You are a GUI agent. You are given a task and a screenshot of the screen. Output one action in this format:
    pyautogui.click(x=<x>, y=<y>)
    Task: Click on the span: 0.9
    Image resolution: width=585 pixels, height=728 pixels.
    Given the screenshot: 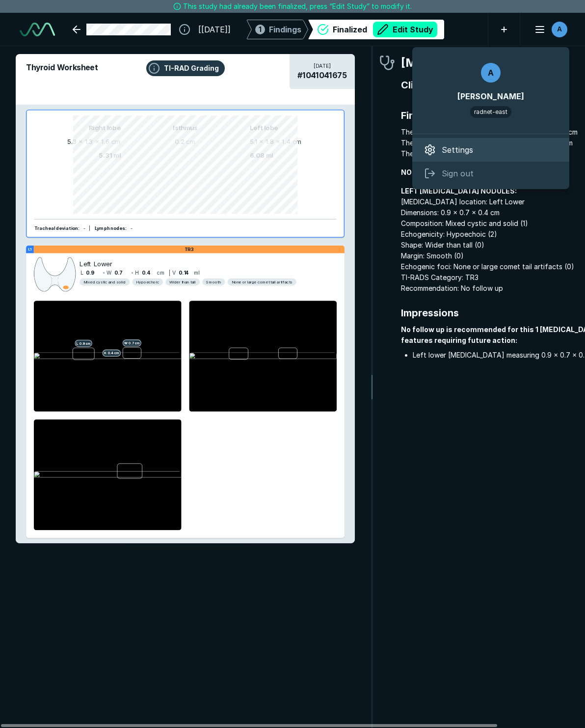 What is the action you would take?
    pyautogui.click(x=91, y=273)
    